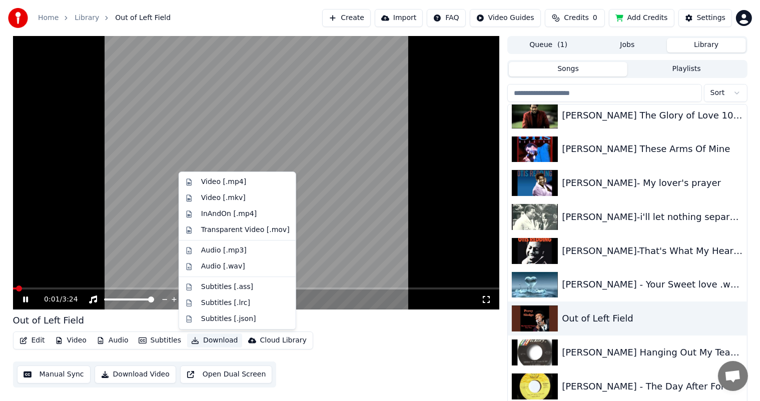 The height and width of the screenshot is (401, 760). Describe the element at coordinates (143, 18) in the screenshot. I see `span: Out of Left Field` at that location.